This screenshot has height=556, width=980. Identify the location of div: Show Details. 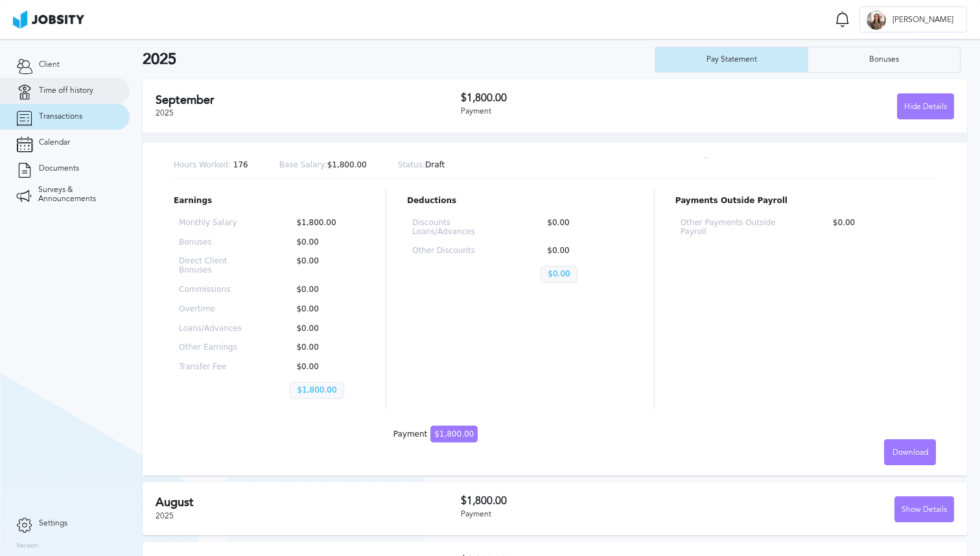
(924, 510).